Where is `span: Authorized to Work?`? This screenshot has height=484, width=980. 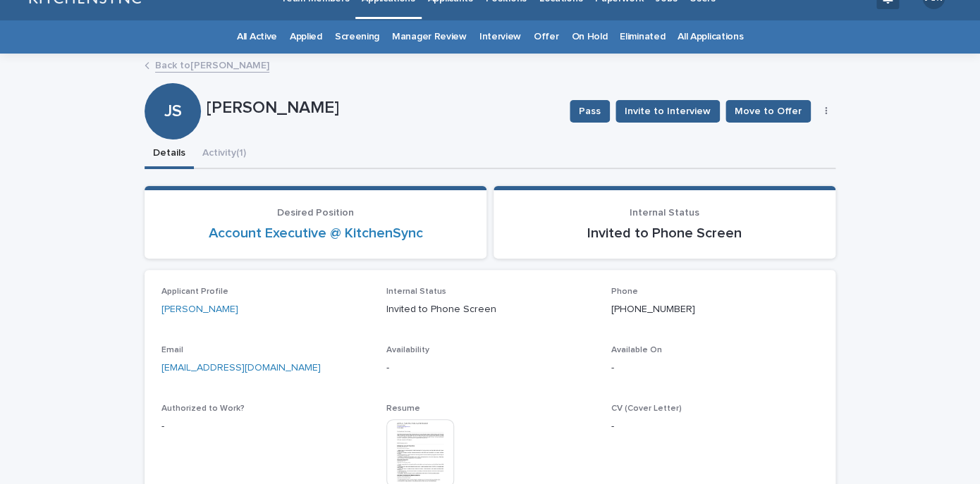 span: Authorized to Work? is located at coordinates (203, 409).